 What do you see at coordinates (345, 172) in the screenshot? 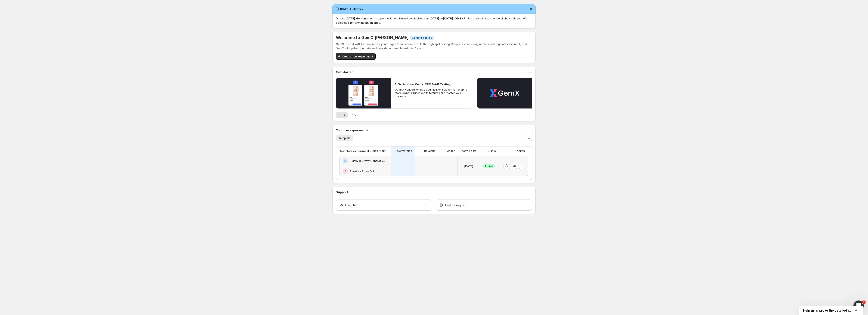
I see `h2: B` at bounding box center [345, 172].